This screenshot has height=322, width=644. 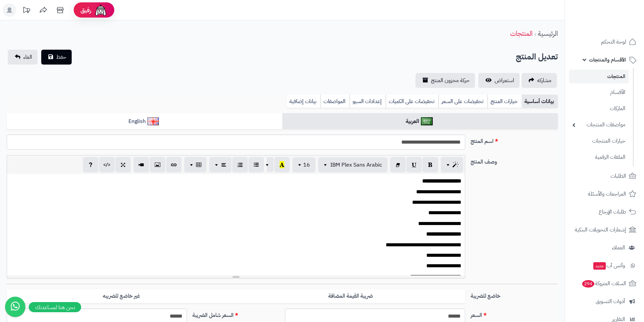 I want to click on img: English, so click(x=153, y=121).